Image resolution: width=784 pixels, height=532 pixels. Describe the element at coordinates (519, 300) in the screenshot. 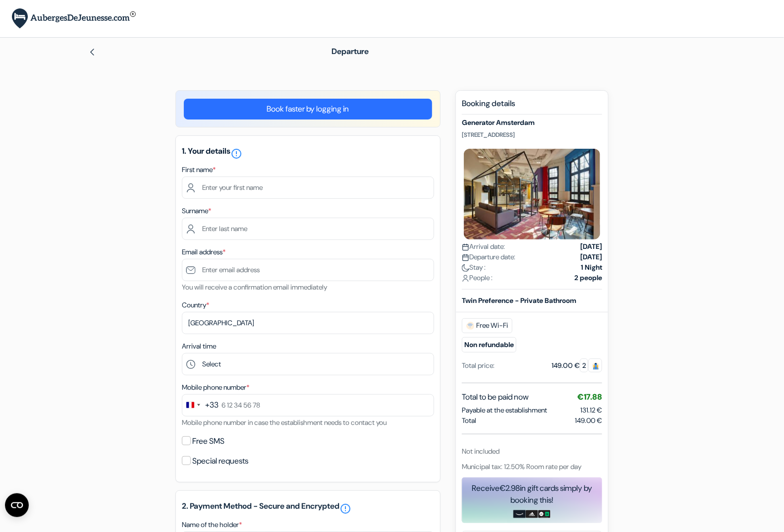

I see `font: Twin Preference - Private Bathroom` at that location.